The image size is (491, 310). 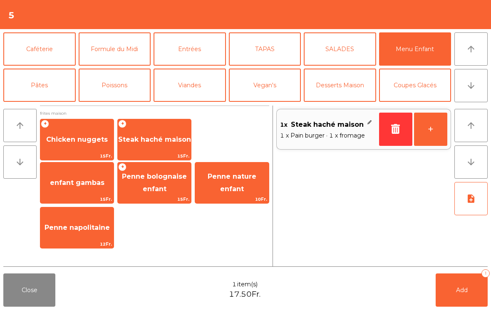 What do you see at coordinates (154, 113) in the screenshot?
I see `span: frites maison` at bounding box center [154, 113].